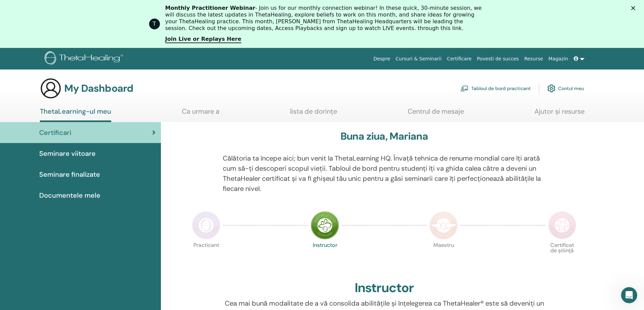 This screenshot has height=310, width=644. What do you see at coordinates (67, 154) in the screenshot?
I see `span: Seminare viitoare` at bounding box center [67, 154].